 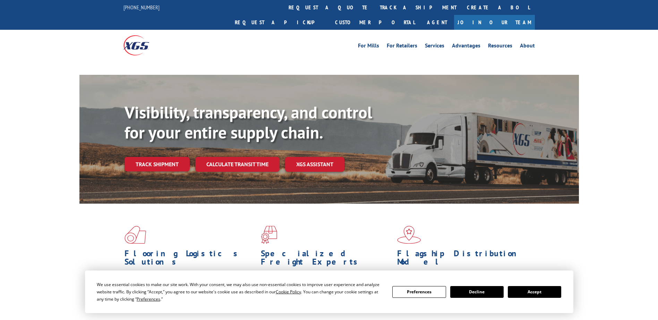 I want to click on a: For Mills, so click(x=368, y=47).